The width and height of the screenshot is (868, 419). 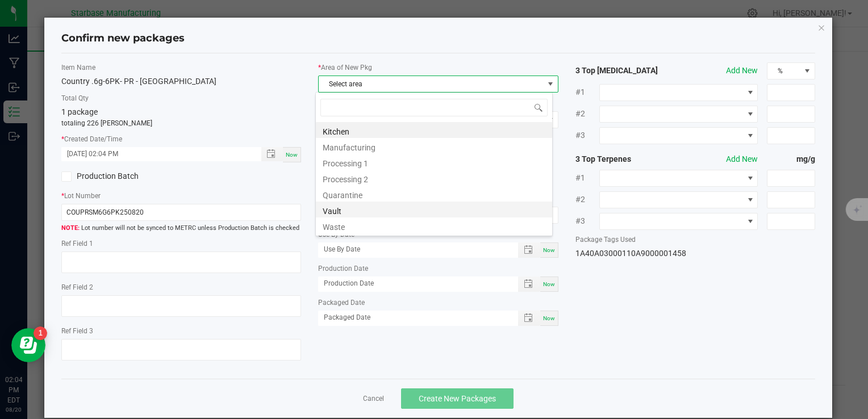 What do you see at coordinates (181, 288) in the screenshot?
I see `label: Ref Field 2` at bounding box center [181, 288].